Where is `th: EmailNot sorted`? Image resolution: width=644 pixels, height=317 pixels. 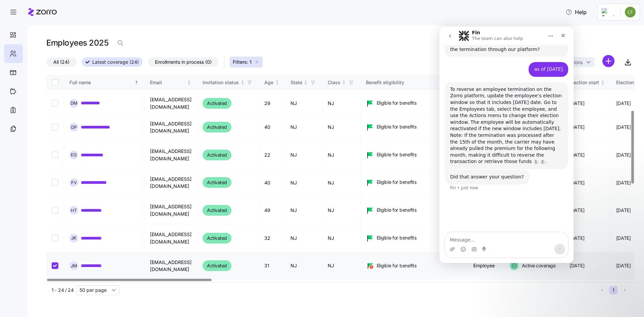 th: EmailNot sorted is located at coordinates (171, 83).